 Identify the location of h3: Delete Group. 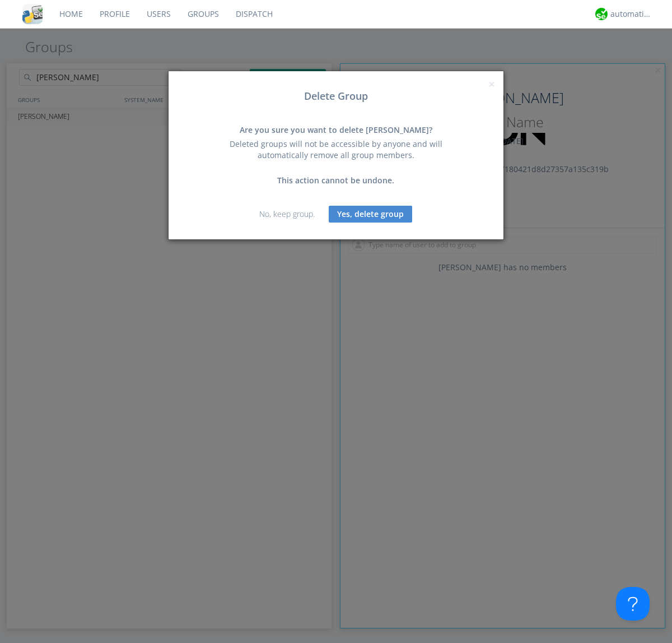
(336, 96).